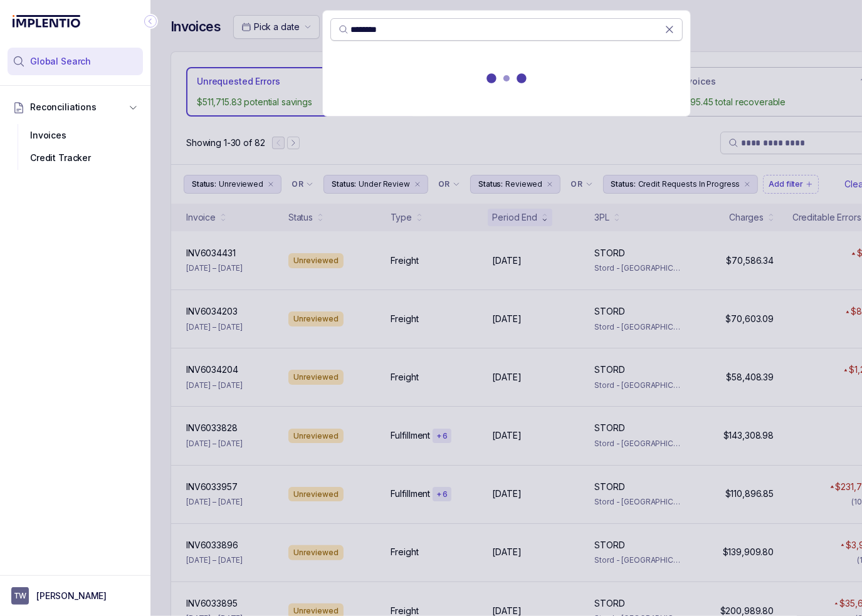  I want to click on span: Global Search, so click(60, 61).